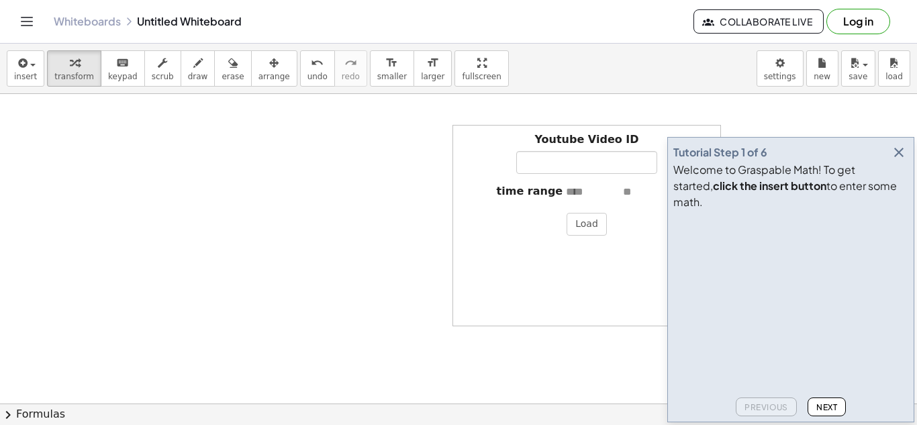 The image size is (917, 425). I want to click on span: settings, so click(780, 76).